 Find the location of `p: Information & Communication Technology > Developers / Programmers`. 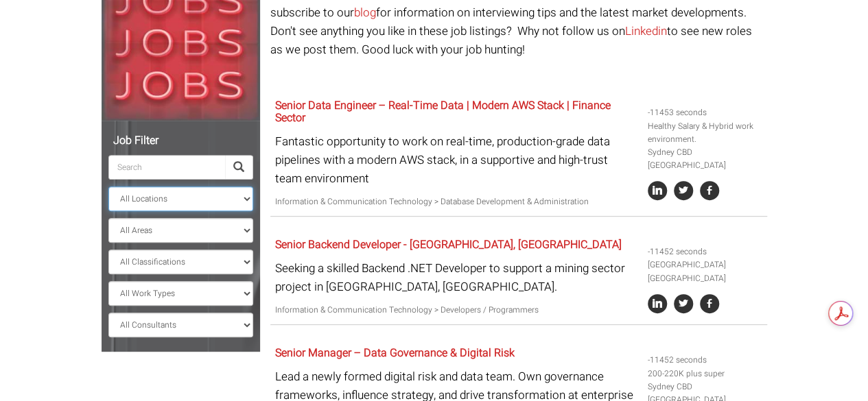

p: Information & Communication Technology > Developers / Programmers is located at coordinates (456, 310).